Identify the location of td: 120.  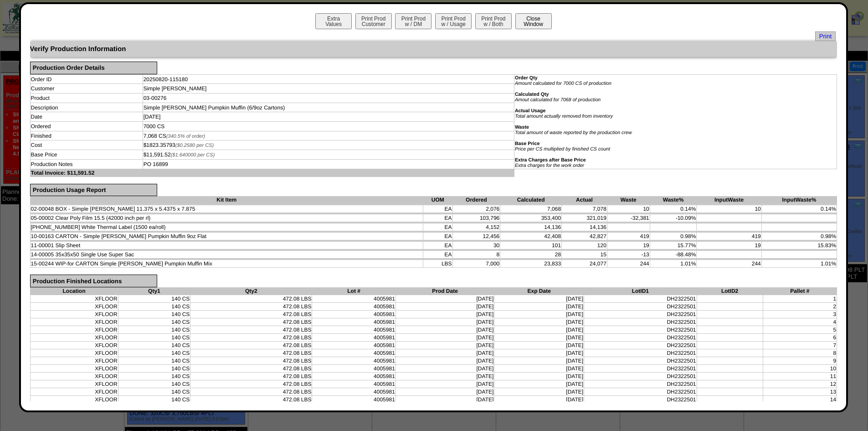
(585, 246).